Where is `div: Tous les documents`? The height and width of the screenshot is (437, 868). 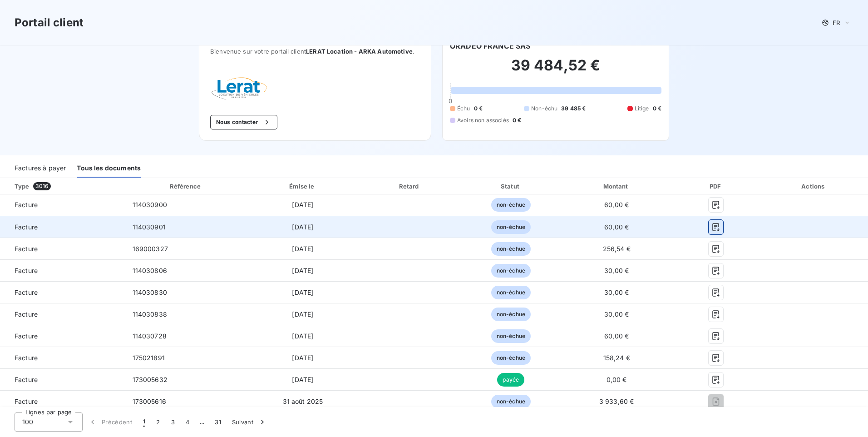
div: Tous les documents is located at coordinates (109, 168).